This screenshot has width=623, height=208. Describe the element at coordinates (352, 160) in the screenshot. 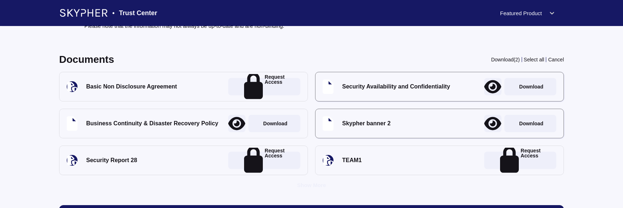

I see `div: TEAM1` at that location.